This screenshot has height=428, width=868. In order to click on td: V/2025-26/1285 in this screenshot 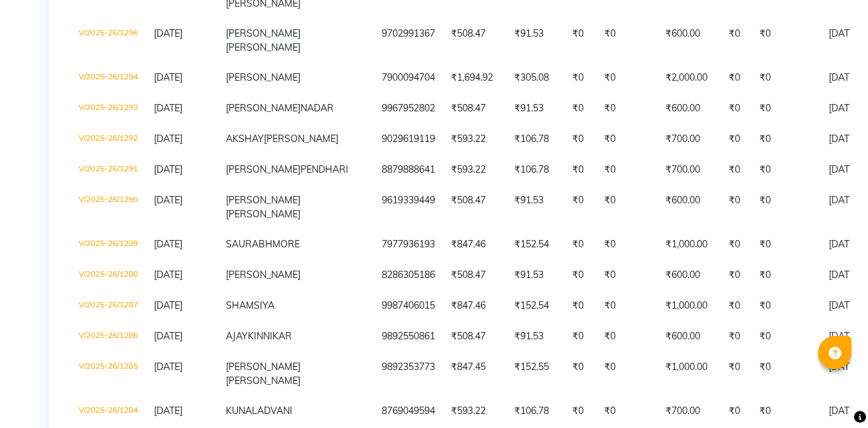, I will do `click(108, 374)`.